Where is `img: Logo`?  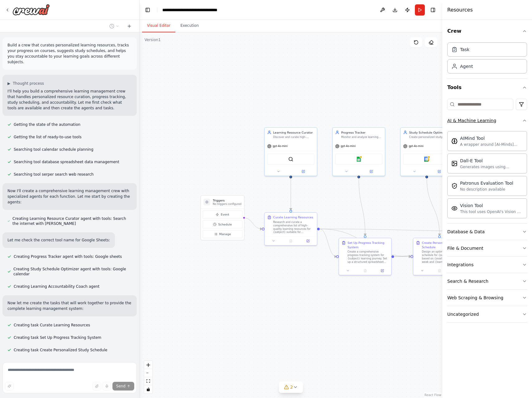
img: Logo is located at coordinates (31, 10).